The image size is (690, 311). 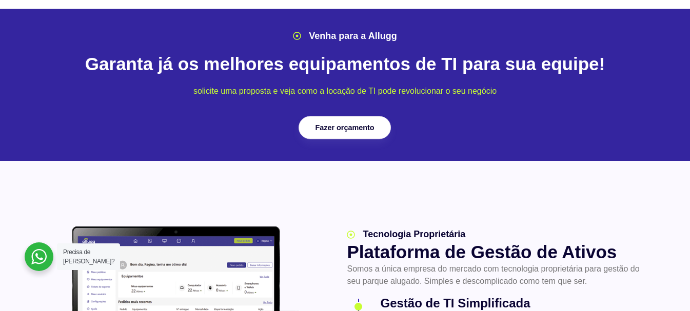 What do you see at coordinates (345, 64) in the screenshot?
I see `h2: Garanta já os melhores equipamentos de TI para sua equipe!` at bounding box center [345, 64].